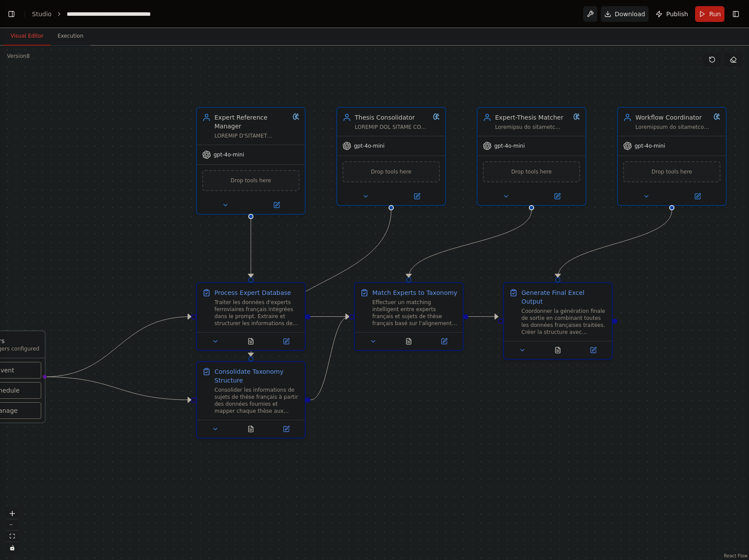  What do you see at coordinates (253, 293) in the screenshot?
I see `div: Process Expert Database` at bounding box center [253, 293].